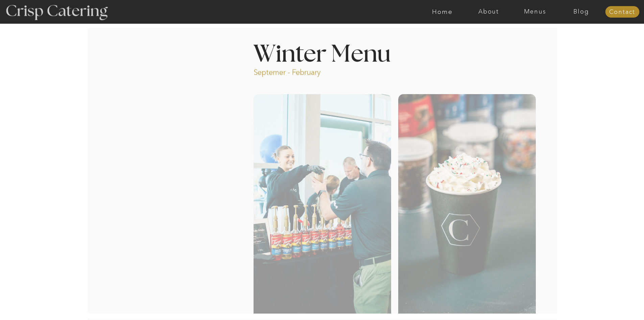  Describe the element at coordinates (581, 12) in the screenshot. I see `a: Blog` at that location.